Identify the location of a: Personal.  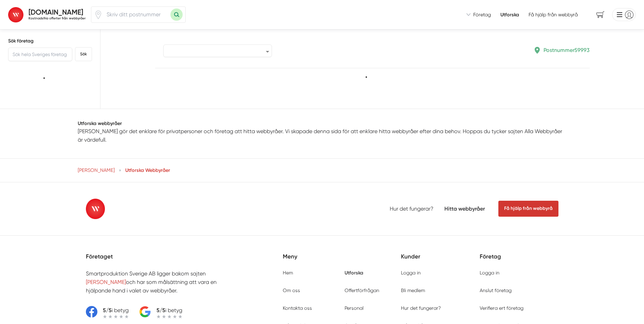
(354, 308).